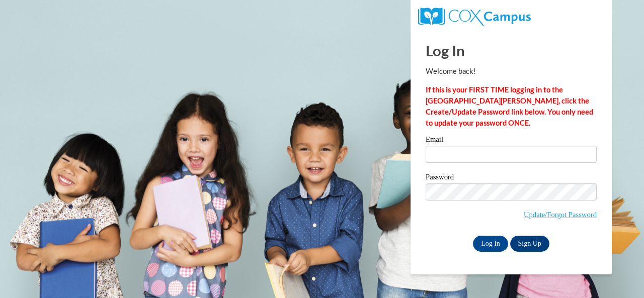  I want to click on label: Email, so click(511, 141).